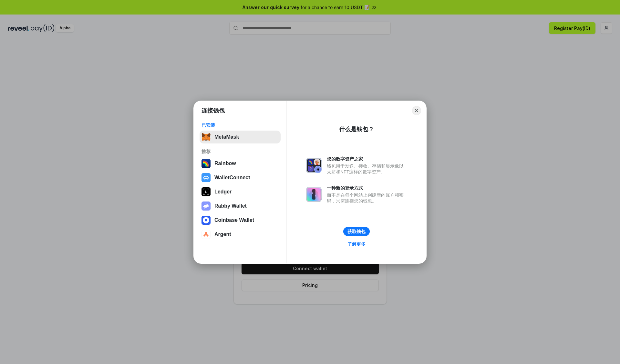  What do you see at coordinates (227, 137) in the screenshot?
I see `div: MetaMask` at bounding box center [227, 137].